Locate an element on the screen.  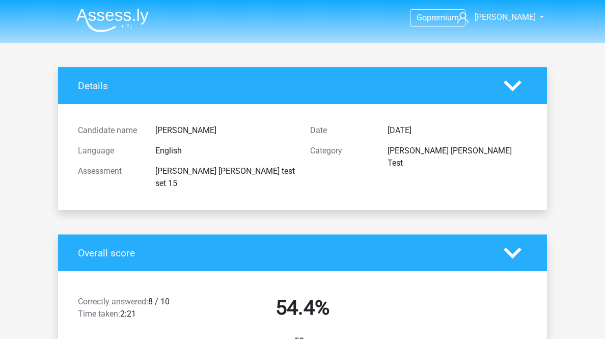
img: Assessly is located at coordinates (113, 20).